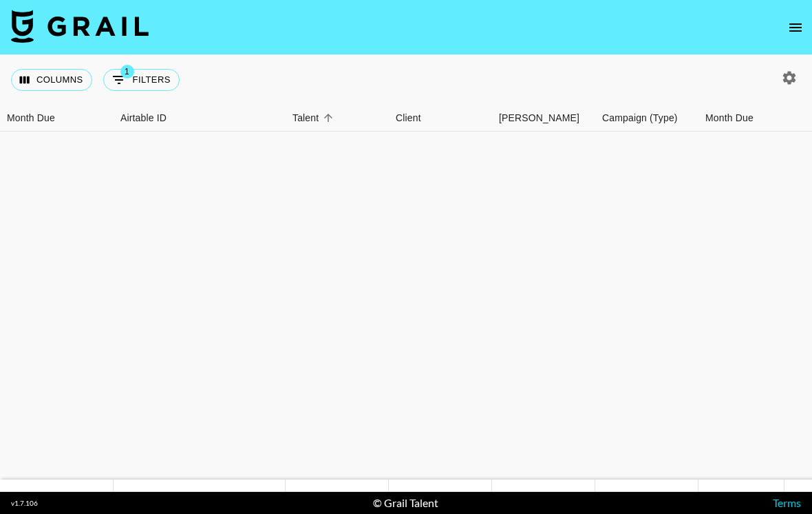  What do you see at coordinates (52, 80) in the screenshot?
I see `button: Select columns` at bounding box center [52, 80].